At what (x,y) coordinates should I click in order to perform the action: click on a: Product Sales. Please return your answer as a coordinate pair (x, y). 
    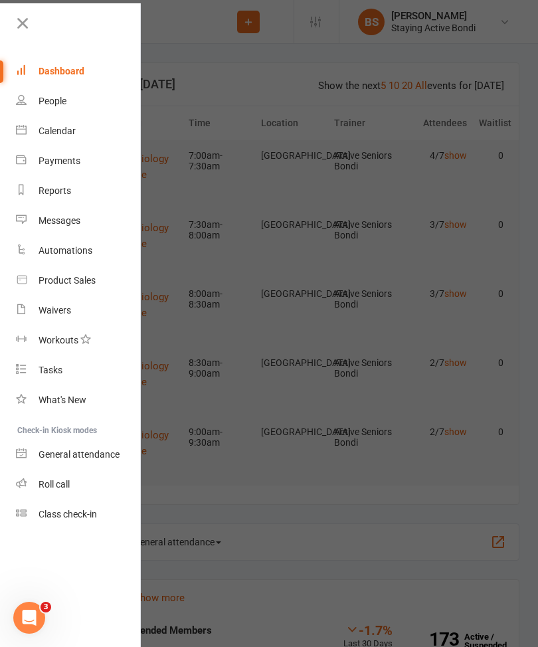
    Looking at the image, I should click on (78, 280).